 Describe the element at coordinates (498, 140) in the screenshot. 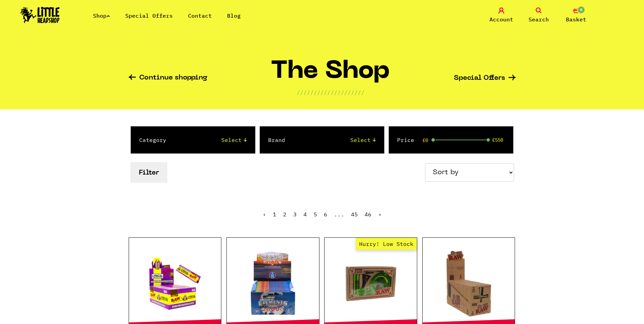

I see `span: £550` at that location.